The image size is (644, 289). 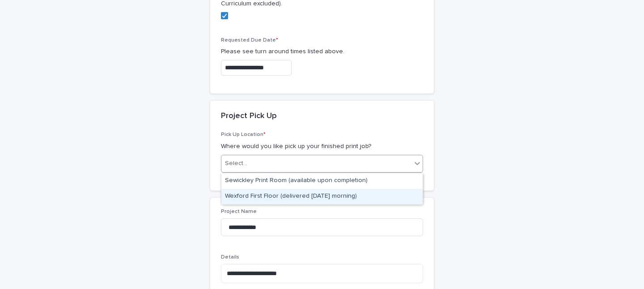 What do you see at coordinates (322, 146) in the screenshot?
I see `p: Where would you like pick up your finished print job?` at bounding box center [322, 146].